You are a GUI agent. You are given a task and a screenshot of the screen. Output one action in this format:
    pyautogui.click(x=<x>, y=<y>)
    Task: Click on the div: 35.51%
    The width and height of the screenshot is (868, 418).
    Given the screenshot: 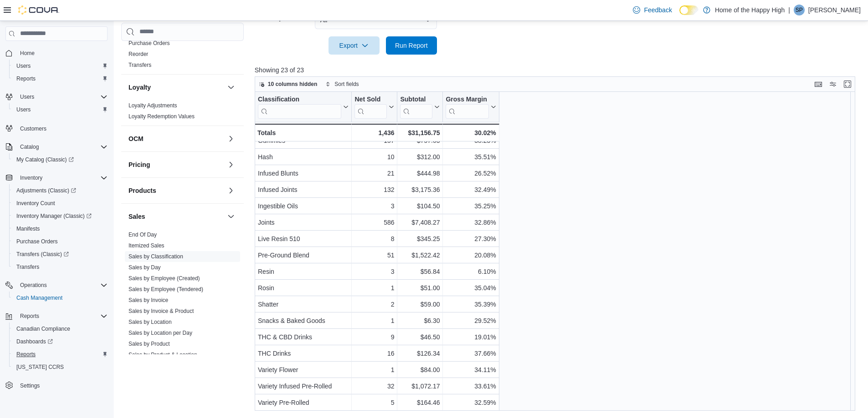 What is the action you would take?
    pyautogui.click(x=471, y=157)
    